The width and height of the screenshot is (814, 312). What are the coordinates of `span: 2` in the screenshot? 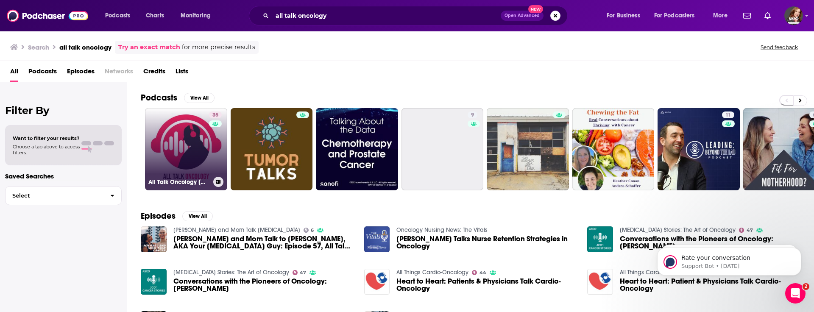 It's located at (806, 286).